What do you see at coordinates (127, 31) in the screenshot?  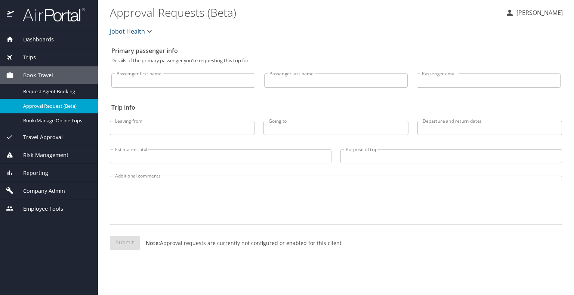 I see `span: Jobot Health` at bounding box center [127, 31].